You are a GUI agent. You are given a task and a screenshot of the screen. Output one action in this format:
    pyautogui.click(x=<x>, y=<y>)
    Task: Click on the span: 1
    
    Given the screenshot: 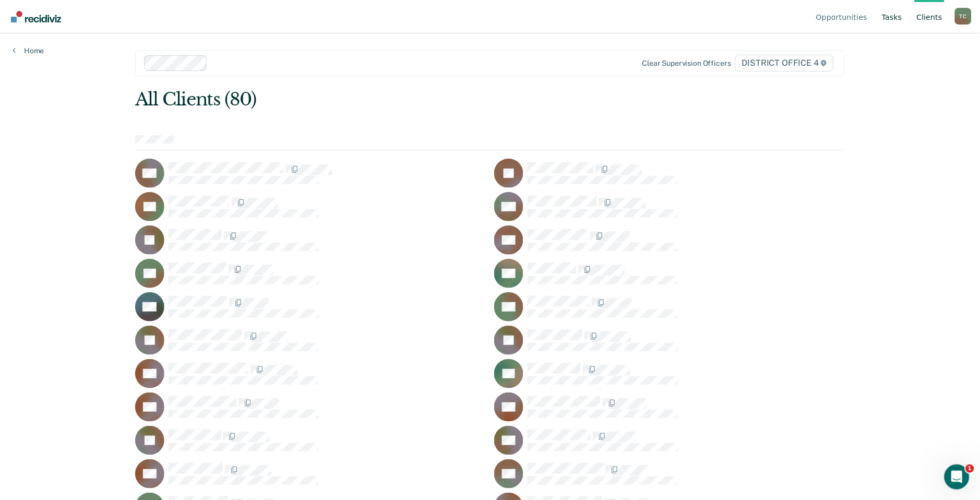 What is the action you would take?
    pyautogui.click(x=970, y=469)
    